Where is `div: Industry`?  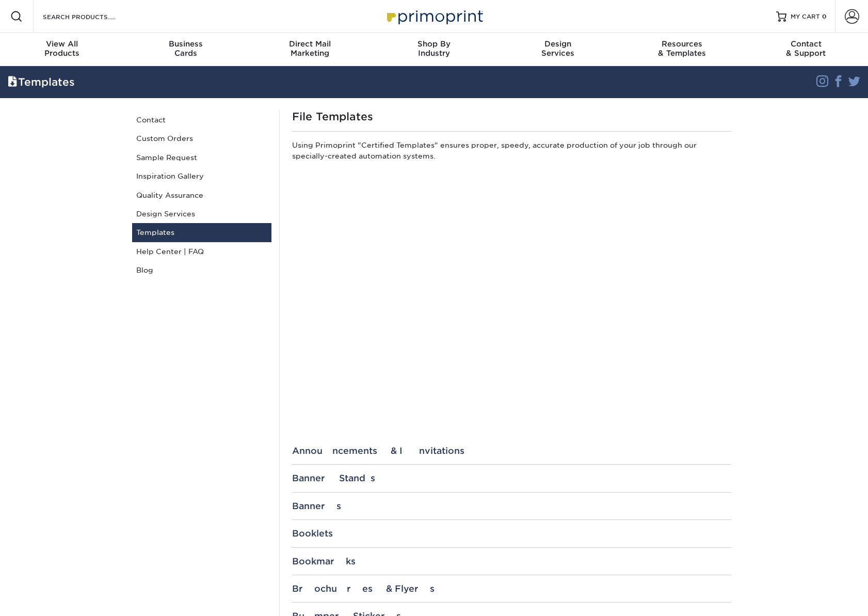 div: Industry is located at coordinates (434, 49).